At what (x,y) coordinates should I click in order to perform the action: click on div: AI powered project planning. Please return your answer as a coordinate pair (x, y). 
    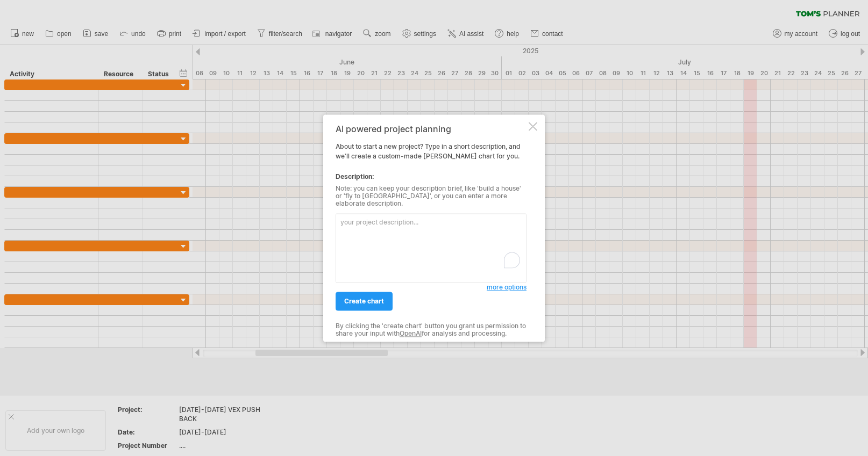
    Looking at the image, I should click on (431, 129).